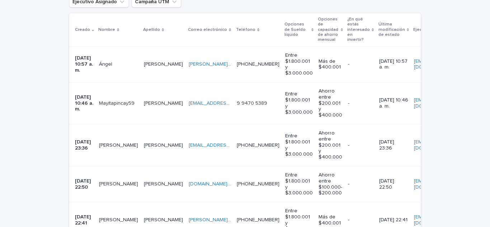 Image resolution: width=490 pixels, height=227 pixels. I want to click on font: Última modificación de estado, so click(392, 29).